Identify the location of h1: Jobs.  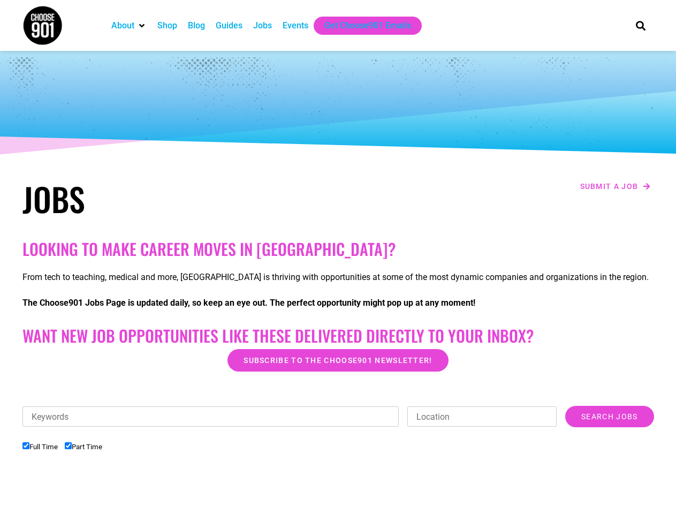
(178, 199).